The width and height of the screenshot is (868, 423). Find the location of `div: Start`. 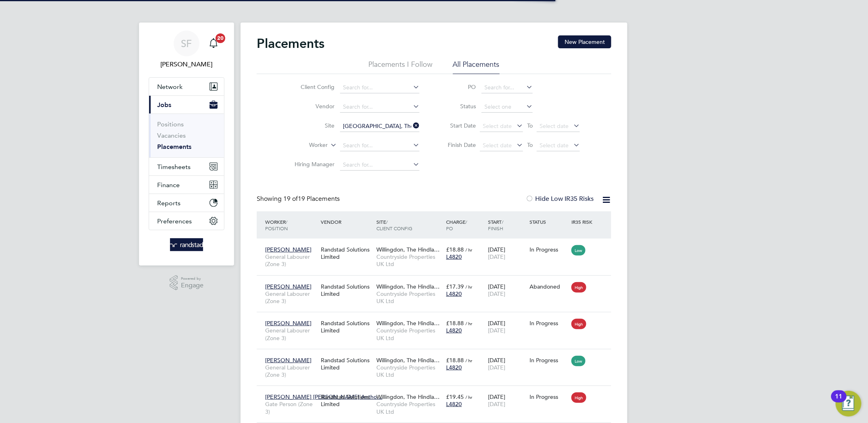

div: Start is located at coordinates (507, 225).